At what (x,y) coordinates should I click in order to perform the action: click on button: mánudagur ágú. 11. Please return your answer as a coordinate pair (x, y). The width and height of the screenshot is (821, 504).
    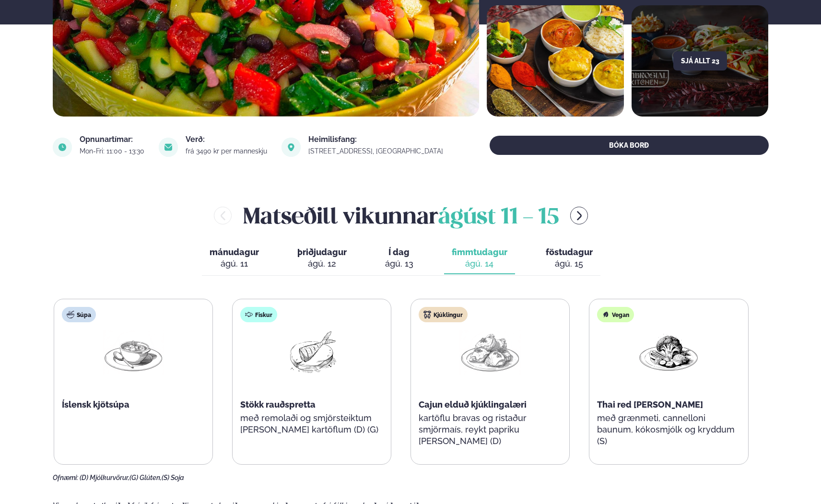
    Looking at the image, I should click on (234, 258).